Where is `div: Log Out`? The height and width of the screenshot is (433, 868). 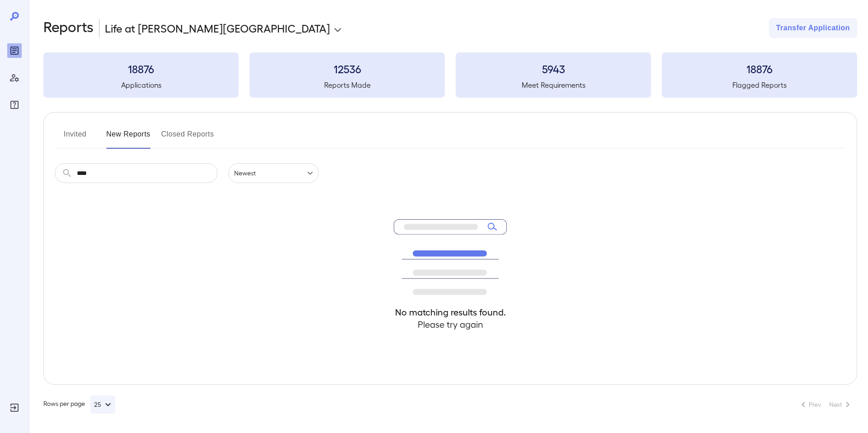
div: Log Out is located at coordinates (14, 408).